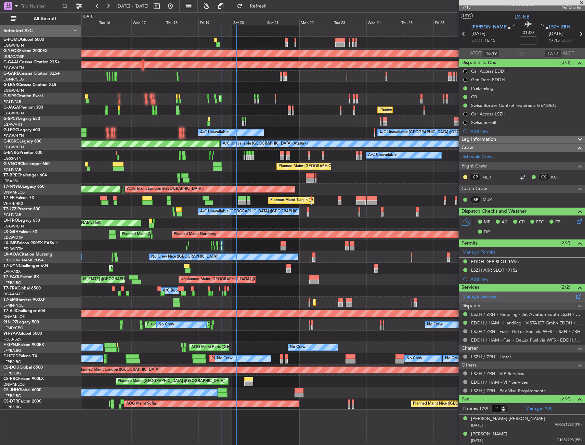 This screenshot has height=445, width=585. Describe the element at coordinates (466, 399) in the screenshot. I see `span: Pax` at that location.